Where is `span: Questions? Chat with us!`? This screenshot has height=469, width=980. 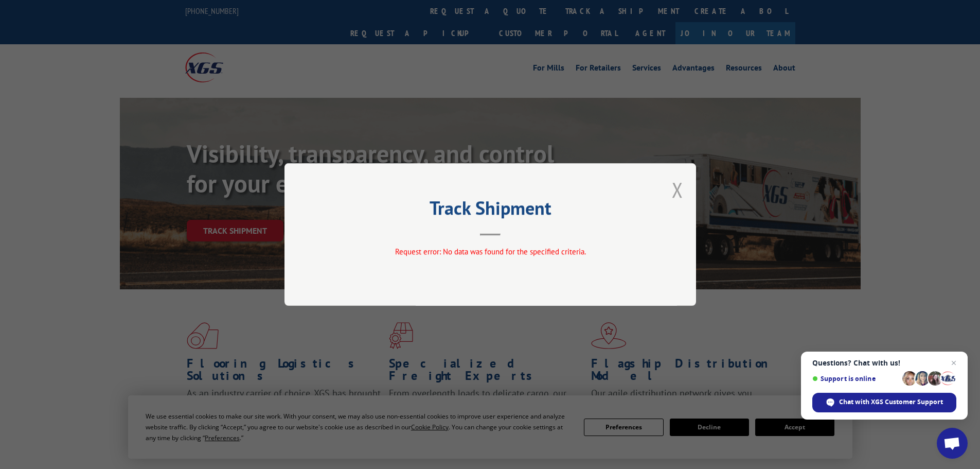
span: Questions? Chat with us! is located at coordinates (884, 362).